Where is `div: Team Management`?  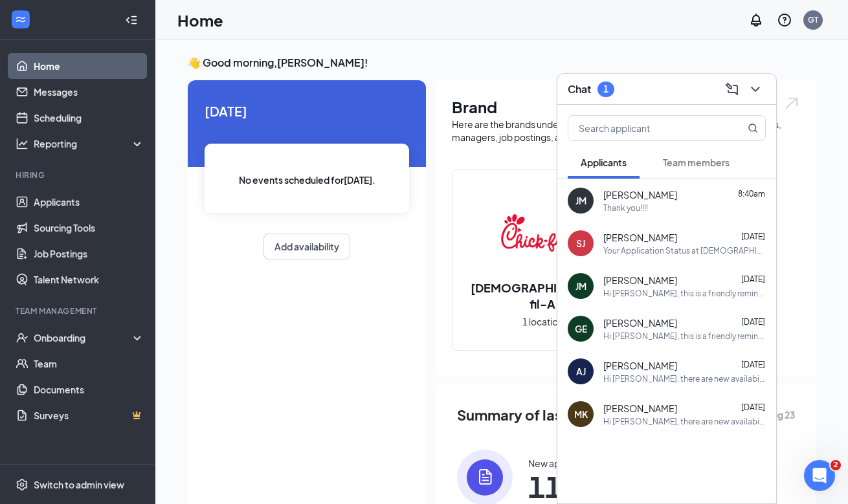 div: Team Management is located at coordinates (78, 311).